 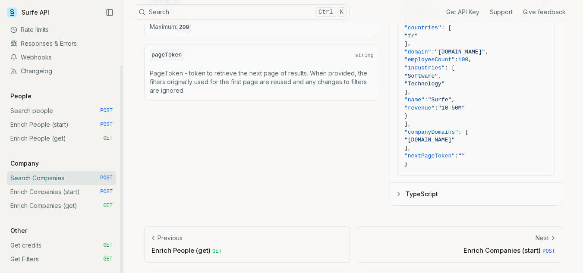 I want to click on a: PreviousEnrich People (get) GET, so click(x=247, y=244).